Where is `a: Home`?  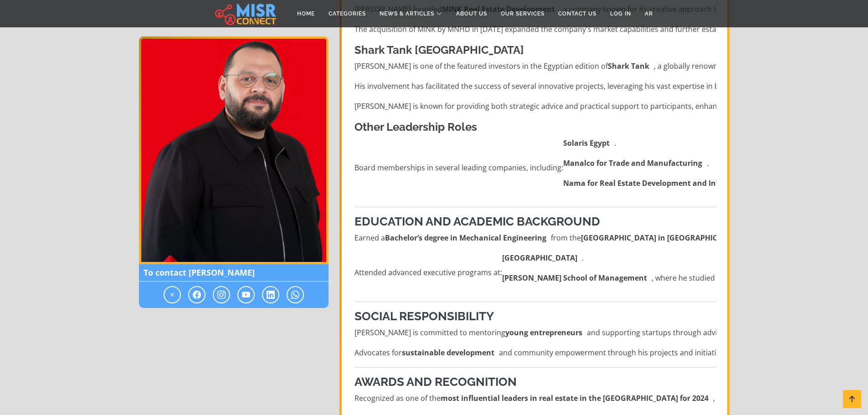 a: Home is located at coordinates (306, 13).